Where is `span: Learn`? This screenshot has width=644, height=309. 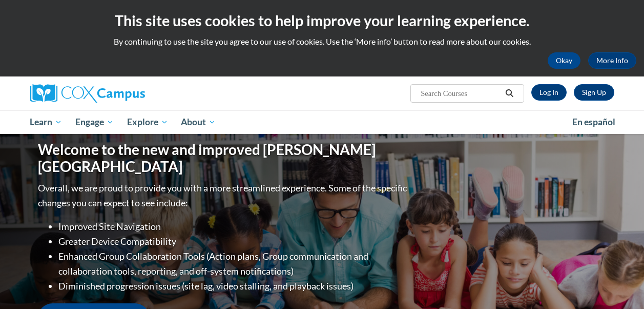
span: Learn is located at coordinates (46, 122).